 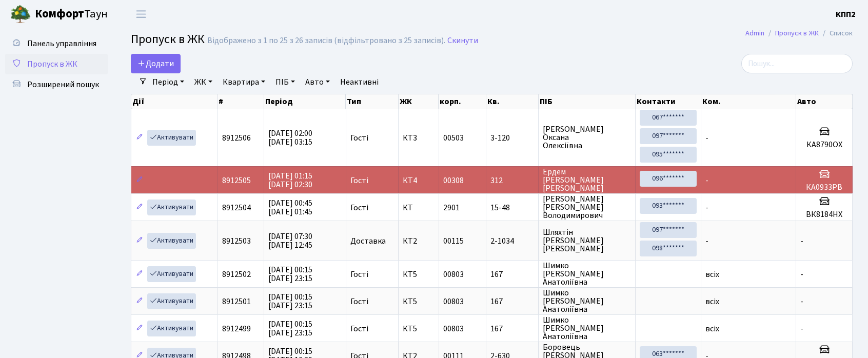 What do you see at coordinates (141, 14) in the screenshot?
I see `button: Переключити навігацію` at bounding box center [141, 14].